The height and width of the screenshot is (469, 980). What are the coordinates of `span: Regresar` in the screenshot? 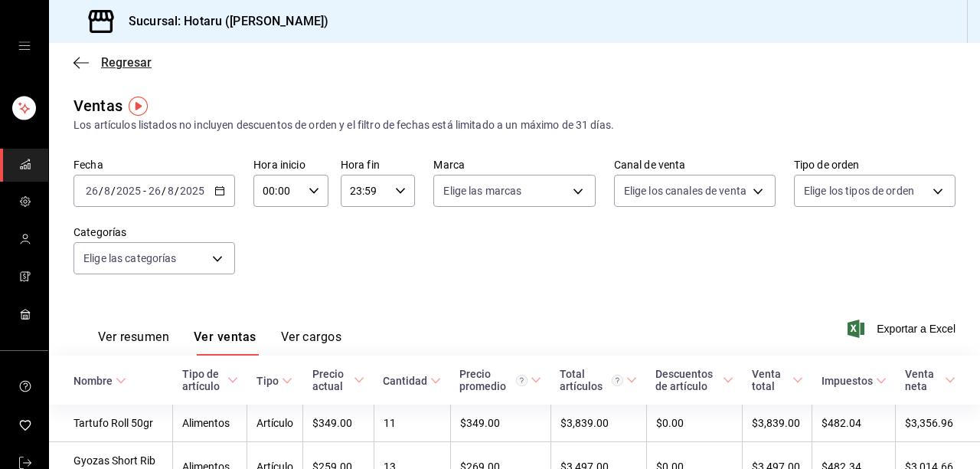 It's located at (126, 62).